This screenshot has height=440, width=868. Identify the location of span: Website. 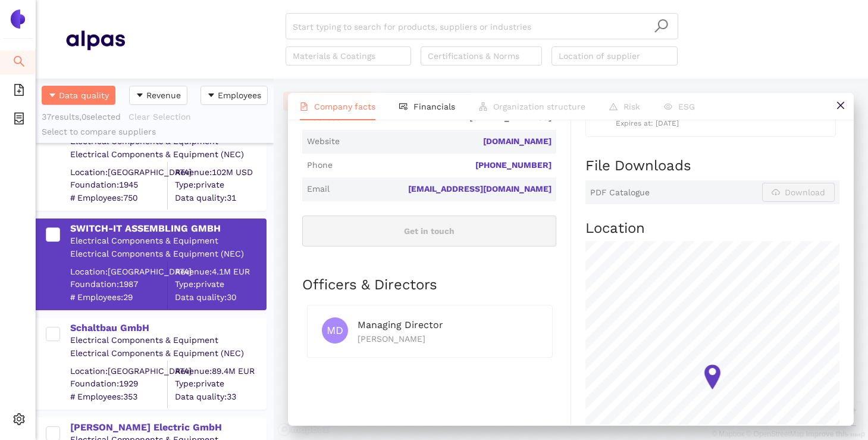
(323, 142).